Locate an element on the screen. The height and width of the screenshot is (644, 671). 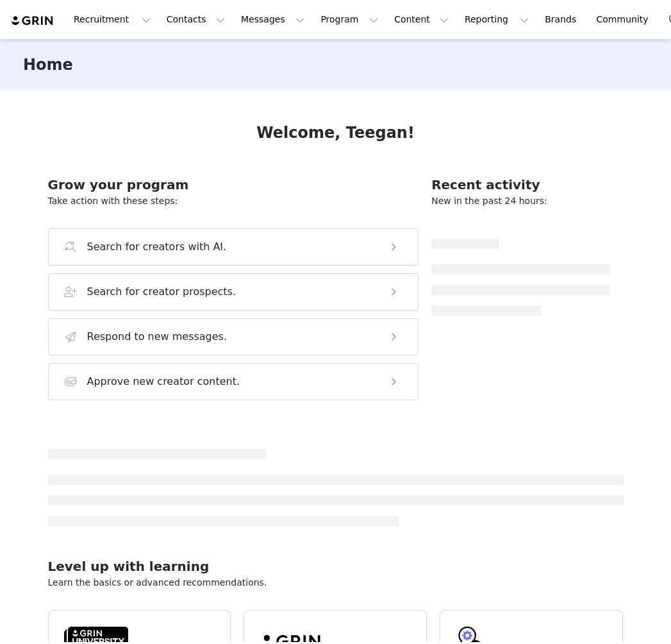
h1: Welcome, Teegan! is located at coordinates (335, 133).